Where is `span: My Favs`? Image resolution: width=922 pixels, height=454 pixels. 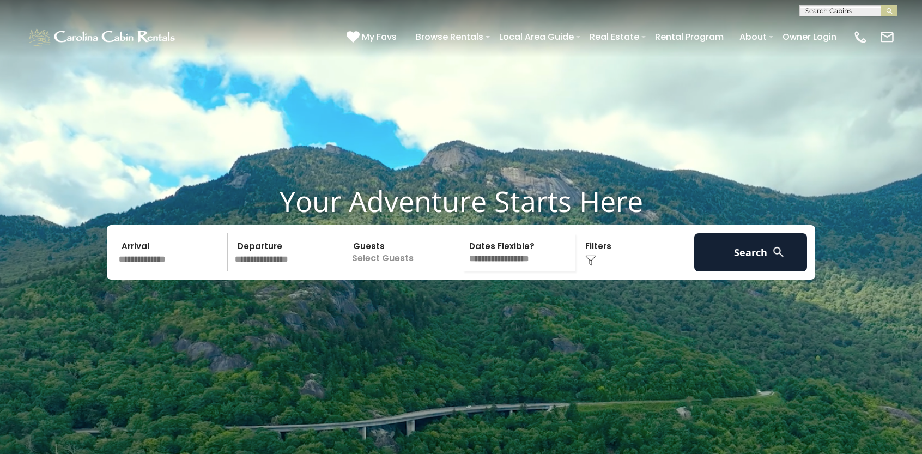
span: My Favs is located at coordinates (379, 37).